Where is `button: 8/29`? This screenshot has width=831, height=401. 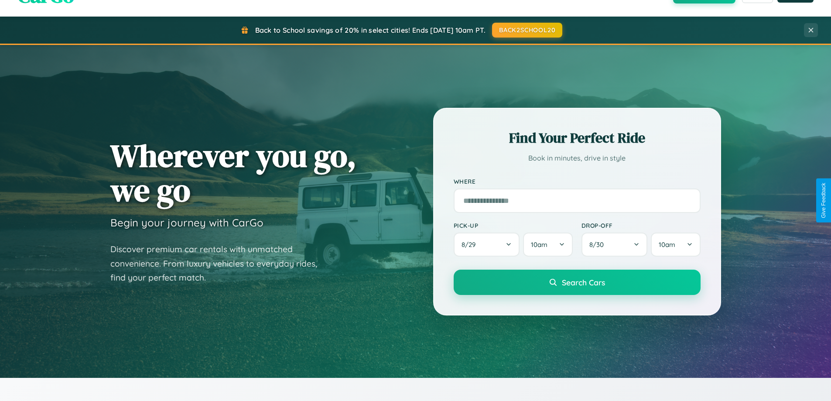 button: 8/29 is located at coordinates (487, 244).